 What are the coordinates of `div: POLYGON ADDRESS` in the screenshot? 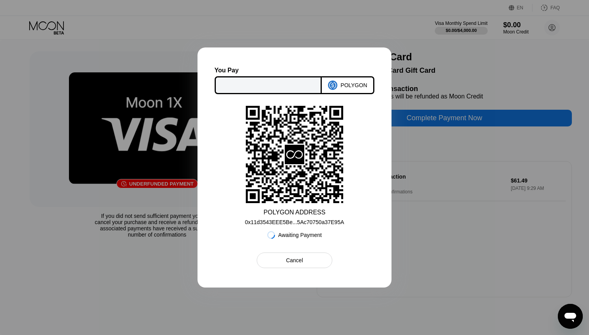 It's located at (294, 213).